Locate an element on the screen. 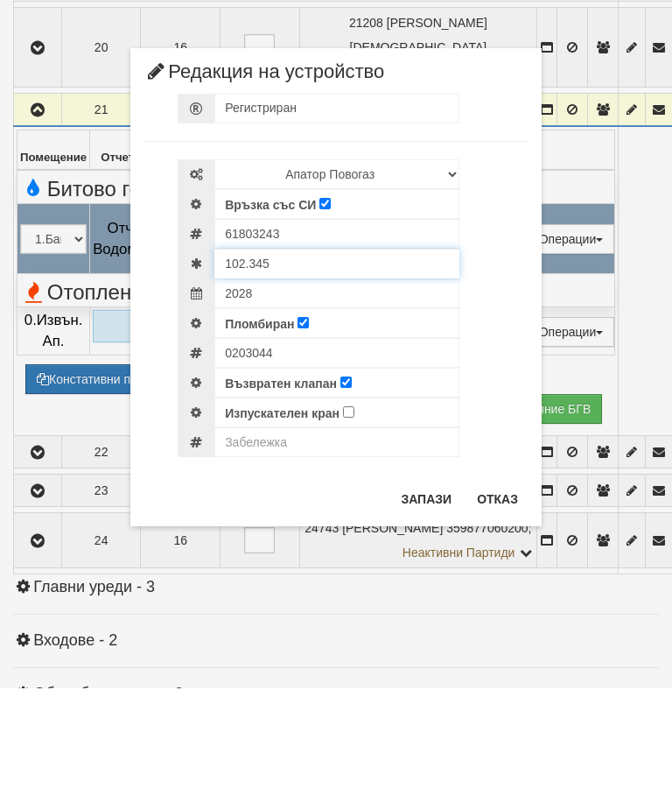 Image resolution: width=672 pixels, height=796 pixels. button: Запази is located at coordinates (427, 607).